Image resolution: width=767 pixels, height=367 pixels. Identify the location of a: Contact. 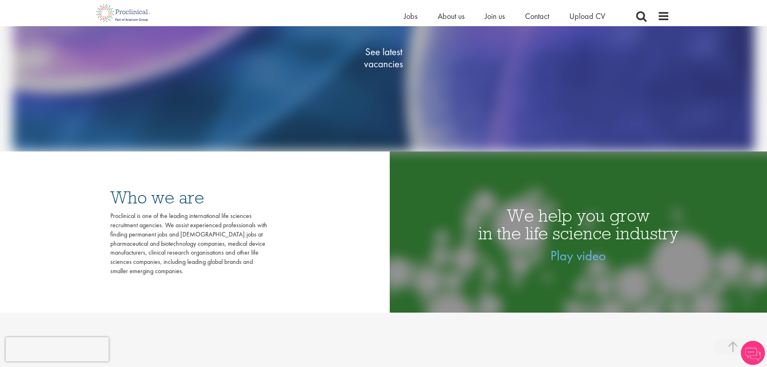
(537, 16).